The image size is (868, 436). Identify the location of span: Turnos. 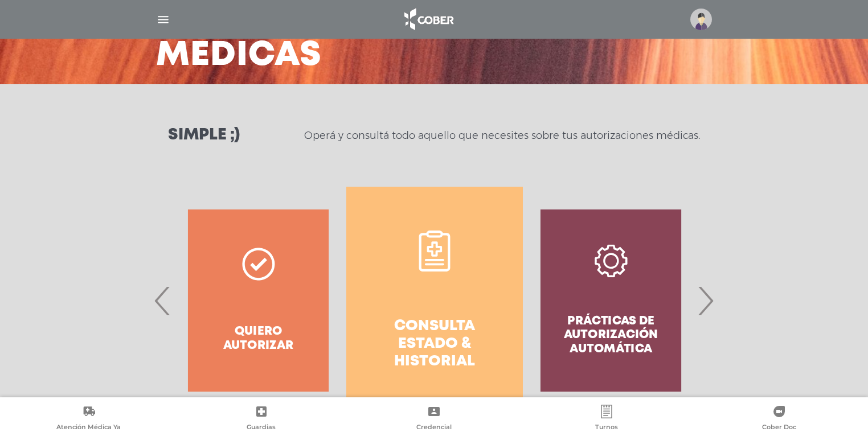
(607, 428).